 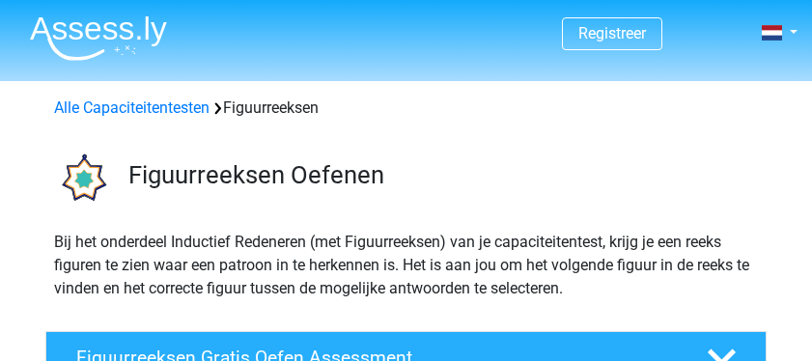 I want to click on h3: Figuurreeksen Oefenen, so click(x=439, y=175).